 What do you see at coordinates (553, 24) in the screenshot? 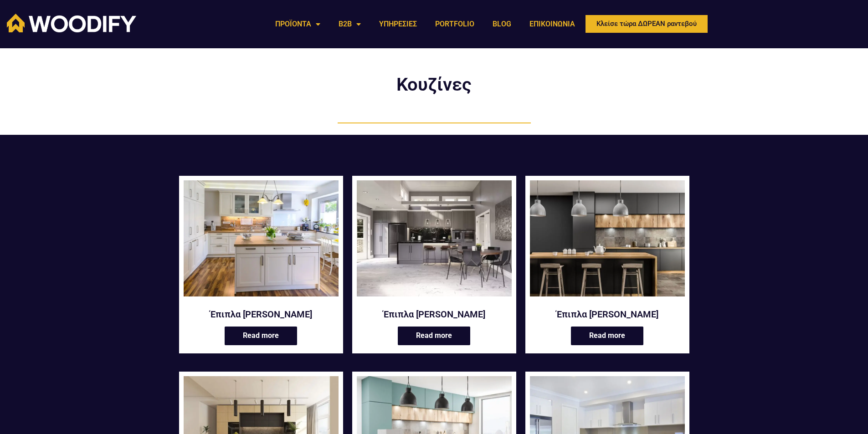
I see `a: ΕΠΙΚΟΙΝΩΝΙΑ` at bounding box center [553, 24].